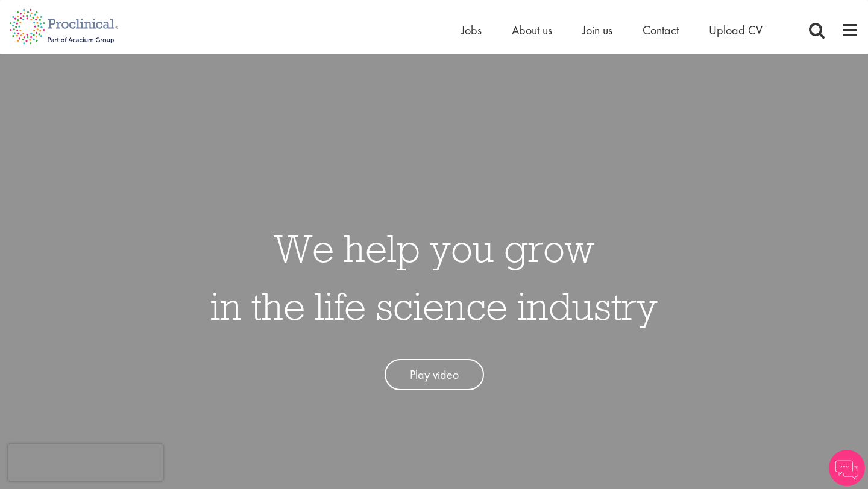 The width and height of the screenshot is (868, 489). I want to click on h1: We help you grow in the life science industry, so click(434, 278).